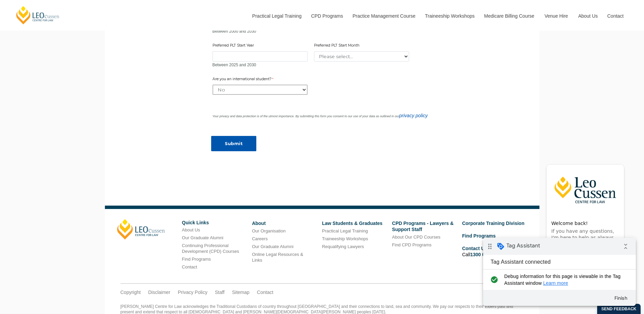 This screenshot has width=644, height=314. Describe the element at coordinates (159, 292) in the screenshot. I see `a: Disclaimer` at that location.